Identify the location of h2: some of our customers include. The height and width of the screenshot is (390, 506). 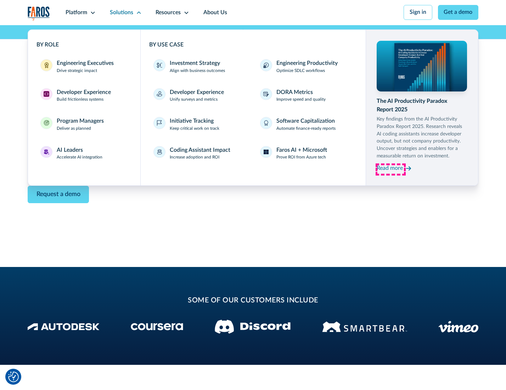
(253, 301).